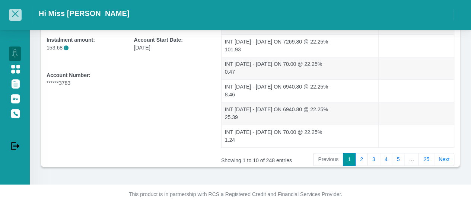  I want to click on a: 5, so click(398, 160).